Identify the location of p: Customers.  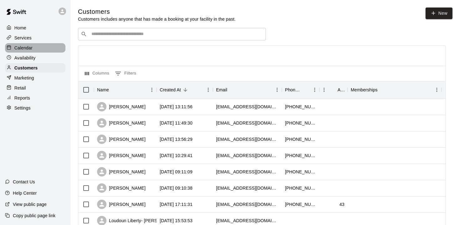
(26, 68).